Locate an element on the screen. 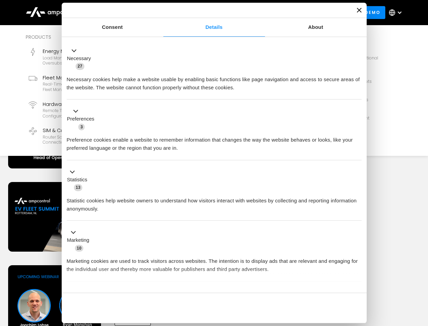 The image size is (428, 326). div: SIM & Connectivity is located at coordinates (87, 130).